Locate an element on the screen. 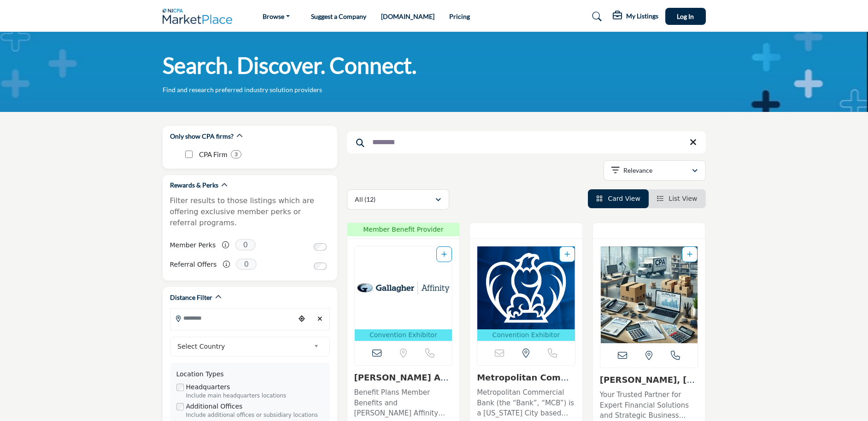 The height and width of the screenshot is (421, 868). div: Include additional offices or subsidiary locations is located at coordinates (255, 416).